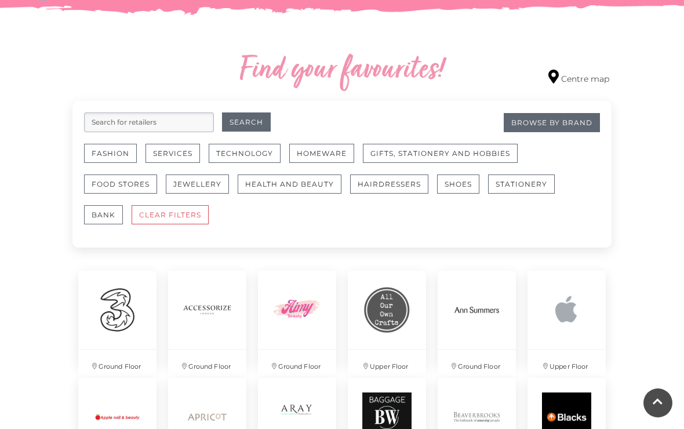  I want to click on a: CLEAR FILTERS, so click(174, 220).